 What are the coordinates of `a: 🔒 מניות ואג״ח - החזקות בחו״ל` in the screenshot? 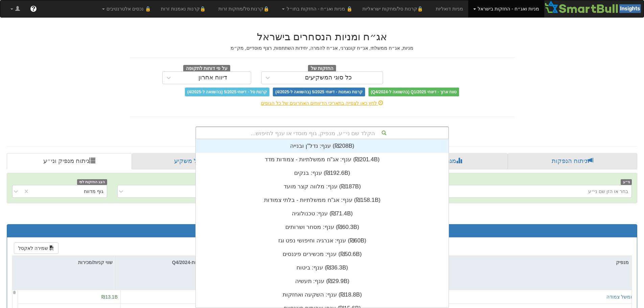 It's located at (317, 8).